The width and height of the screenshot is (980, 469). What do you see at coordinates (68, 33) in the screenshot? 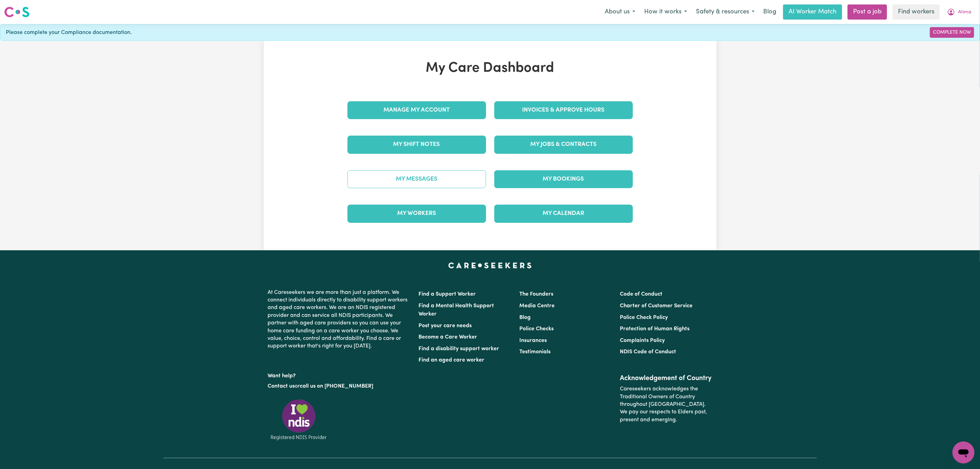
I see `span: Please complete your Compliance documentation.` at bounding box center [68, 33].